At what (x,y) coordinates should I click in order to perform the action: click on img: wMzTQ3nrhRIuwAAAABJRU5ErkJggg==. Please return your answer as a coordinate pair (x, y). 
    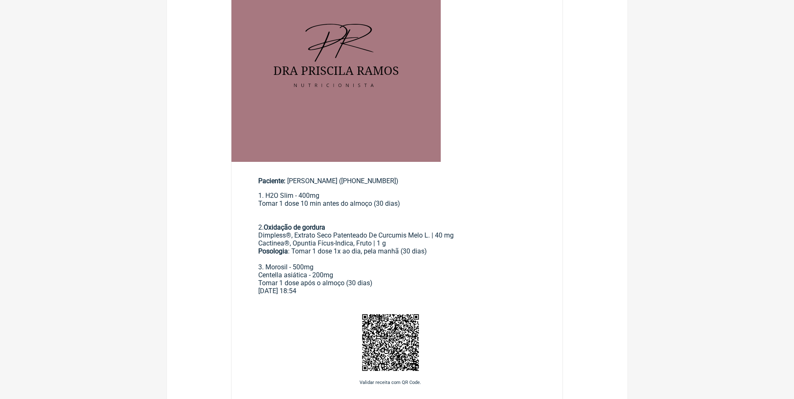
    Looking at the image, I should click on (391, 343).